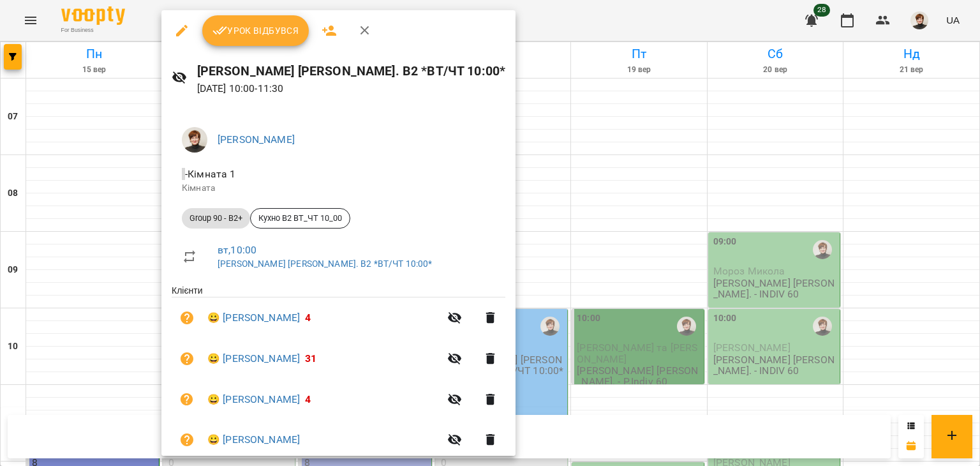 This screenshot has width=980, height=466. What do you see at coordinates (338, 189) in the screenshot?
I see `p: Кімната` at bounding box center [338, 189].